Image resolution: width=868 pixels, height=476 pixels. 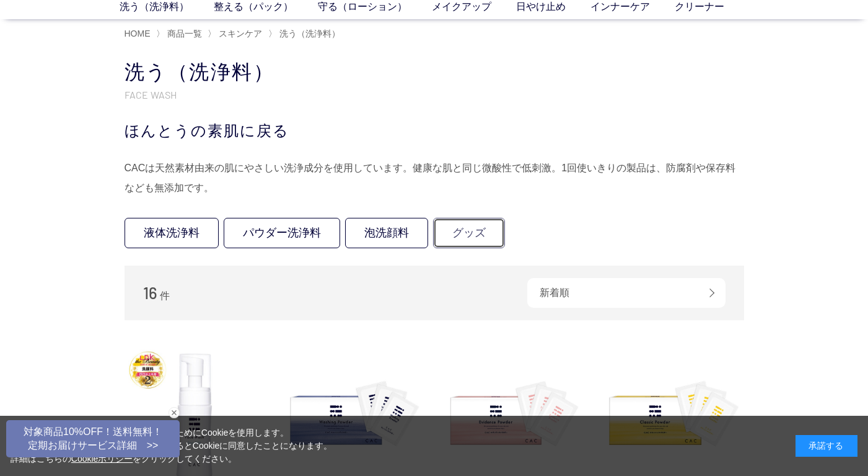 What do you see at coordinates (826, 445) in the screenshot?
I see `div: 承諾する` at bounding box center [826, 445].